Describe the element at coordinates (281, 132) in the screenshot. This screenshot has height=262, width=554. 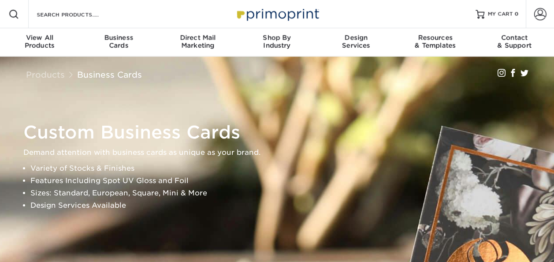
I see `h1: Custom Business Cards` at that location.